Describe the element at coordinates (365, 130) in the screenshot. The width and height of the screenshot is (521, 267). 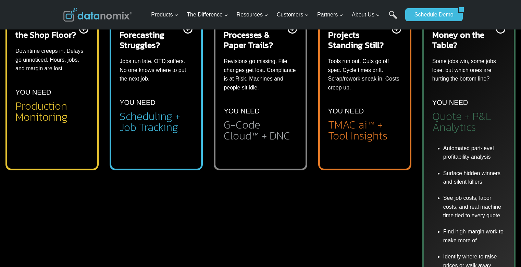
I see `h2: TMAC ai™ + Tool Insights` at that location.